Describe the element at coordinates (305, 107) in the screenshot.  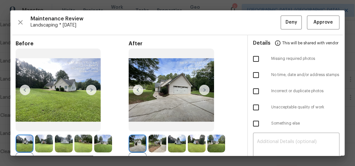
I see `span: Unacceptable quality of work` at that location.